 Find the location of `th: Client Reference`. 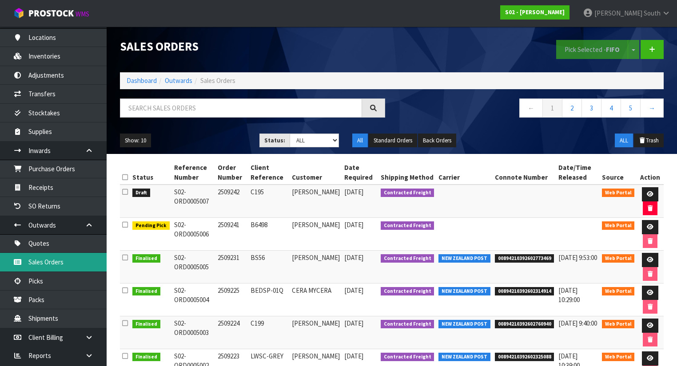

th: Client Reference is located at coordinates (269, 173).